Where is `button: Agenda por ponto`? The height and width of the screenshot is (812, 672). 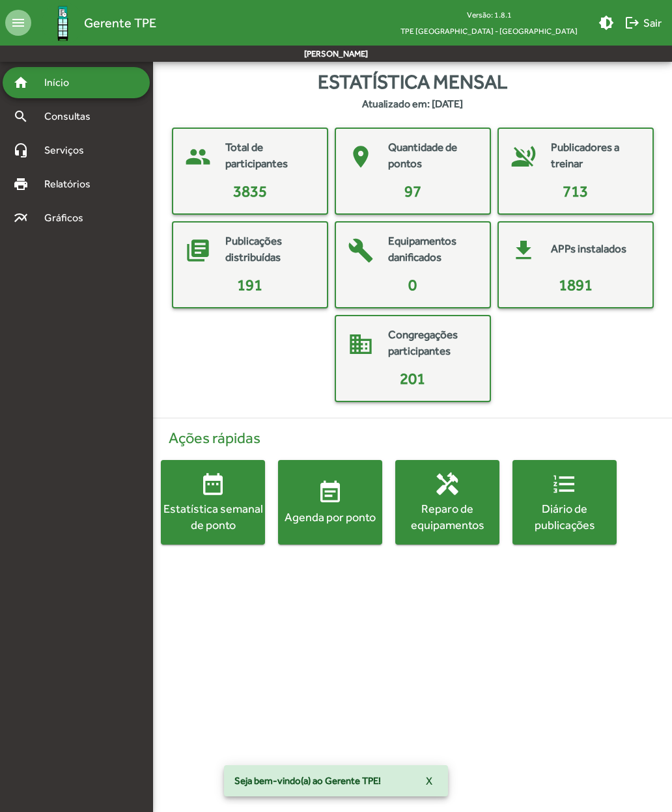
button: Agenda por ponto is located at coordinates (330, 502).